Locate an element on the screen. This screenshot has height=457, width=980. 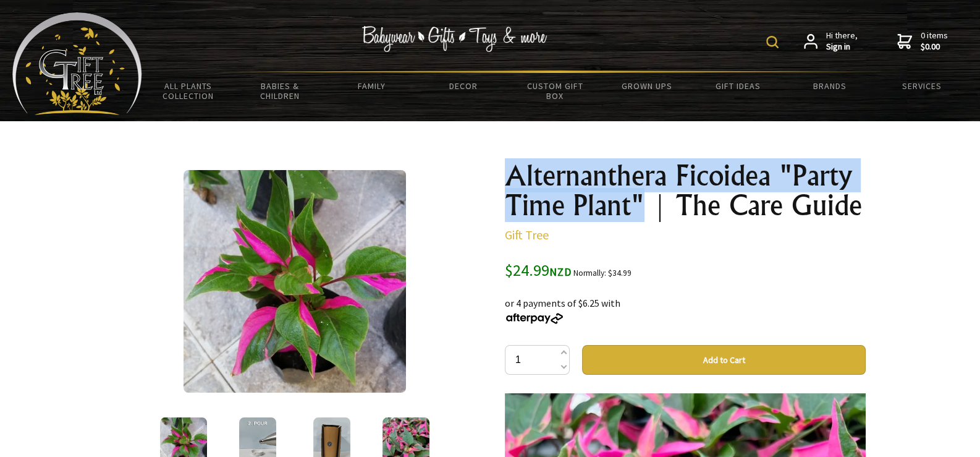
span: NZD is located at coordinates (561, 272).